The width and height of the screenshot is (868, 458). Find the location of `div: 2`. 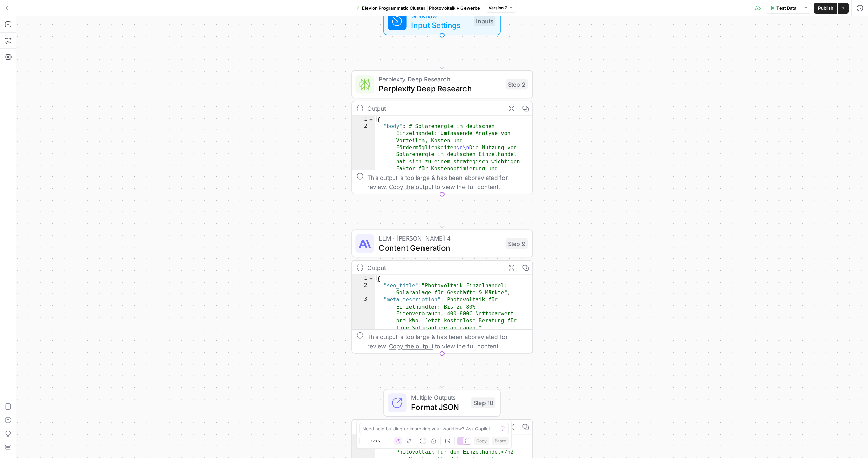

div: 2 is located at coordinates (363, 289).